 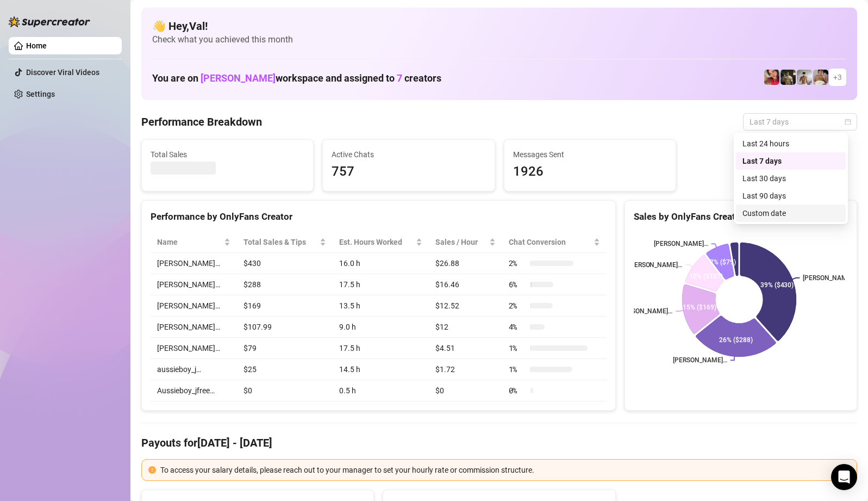 What do you see at coordinates (227, 154) in the screenshot?
I see `span: Total Sales` at bounding box center [227, 154].